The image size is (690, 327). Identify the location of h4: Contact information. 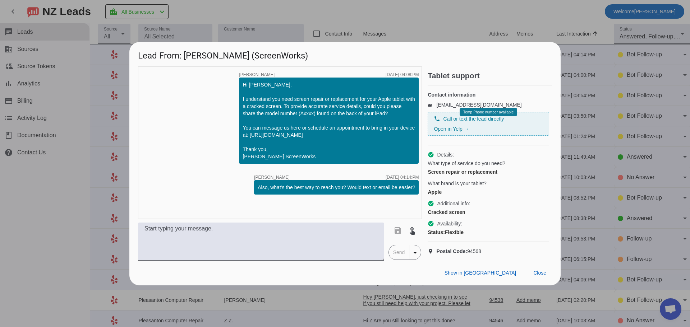
(488, 95).